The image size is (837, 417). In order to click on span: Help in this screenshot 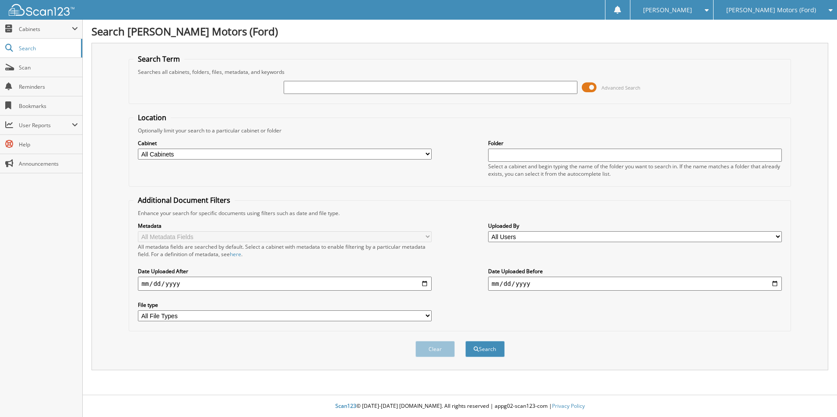, I will do `click(48, 144)`.